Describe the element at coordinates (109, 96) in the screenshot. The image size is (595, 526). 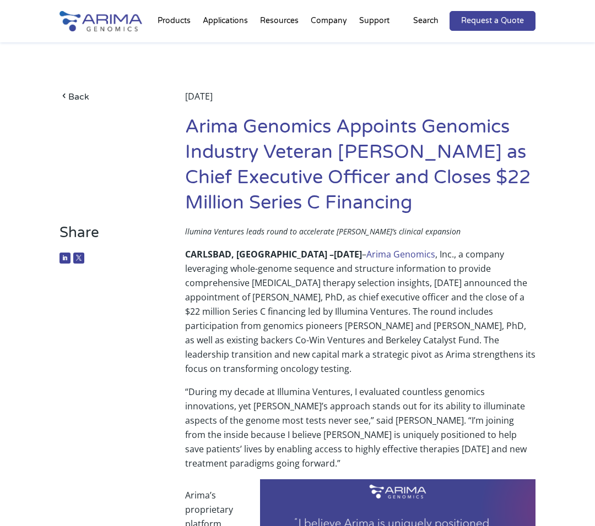
I see `a: Back` at that location.